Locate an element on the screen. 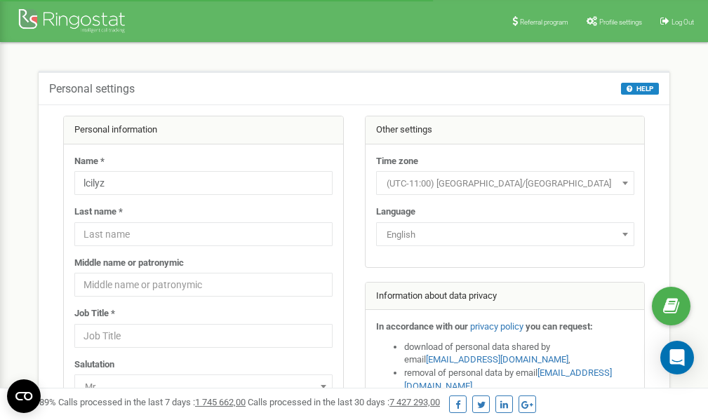 Image resolution: width=708 pixels, height=420 pixels. li: removal of personal data by email , is located at coordinates (519, 380).